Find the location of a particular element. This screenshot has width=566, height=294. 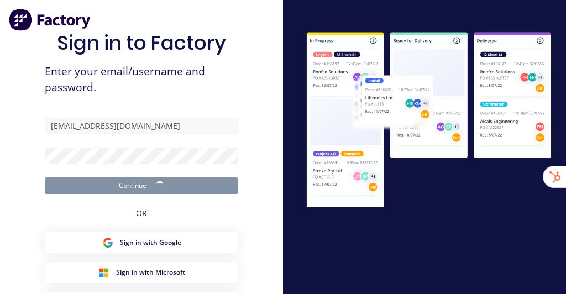

img: Google Sign in is located at coordinates (108, 242).